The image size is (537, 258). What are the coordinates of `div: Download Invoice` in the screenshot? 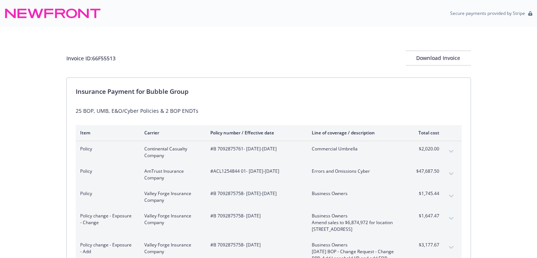 It's located at (438, 58).